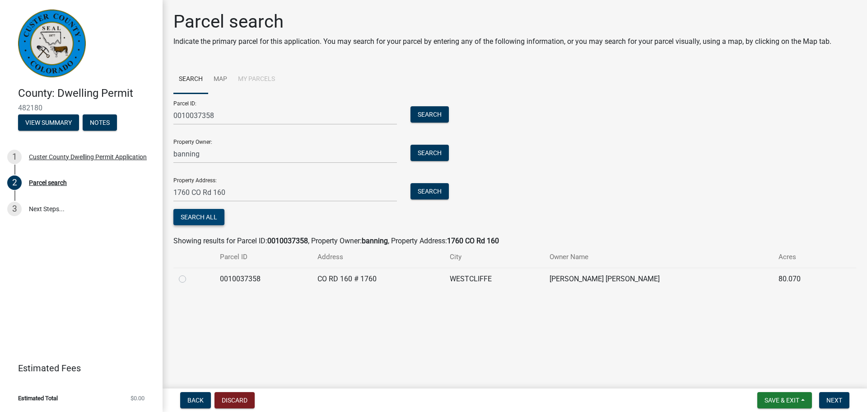  I want to click on button: Notes, so click(100, 122).